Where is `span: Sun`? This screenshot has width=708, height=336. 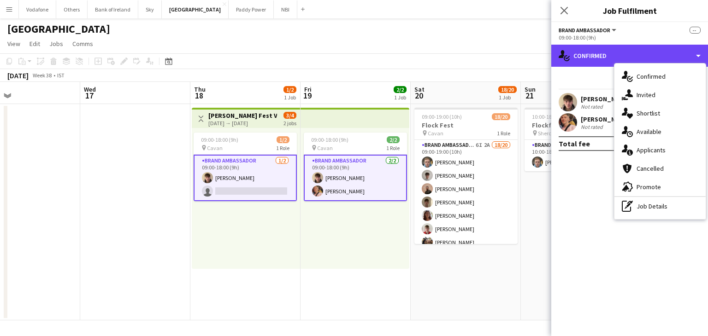
span: Sun is located at coordinates (530, 89).